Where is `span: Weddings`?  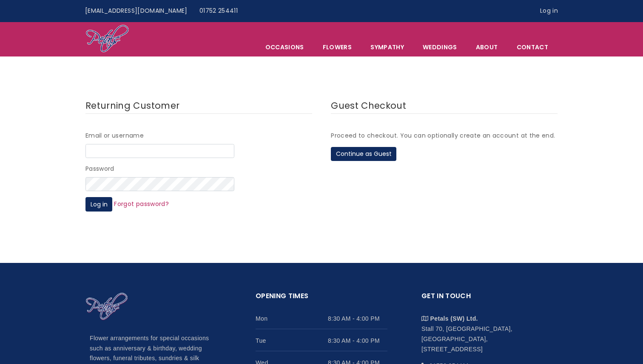 span: Weddings is located at coordinates (440, 47).